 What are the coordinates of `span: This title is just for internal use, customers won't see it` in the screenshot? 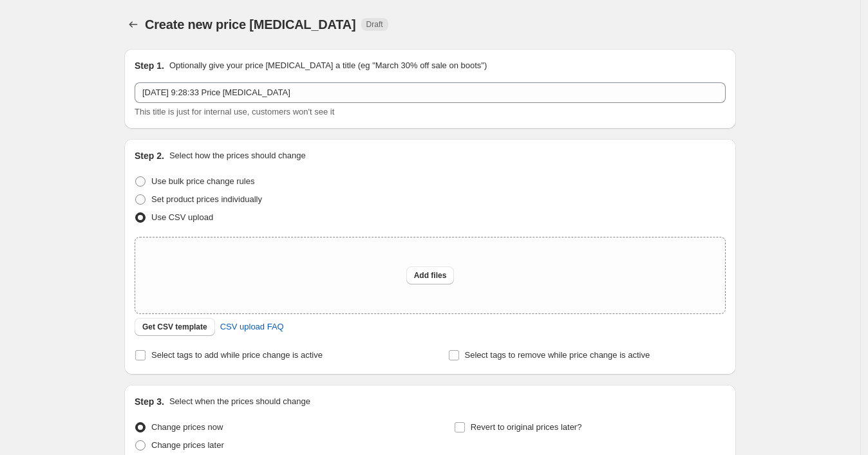 It's located at (234, 112).